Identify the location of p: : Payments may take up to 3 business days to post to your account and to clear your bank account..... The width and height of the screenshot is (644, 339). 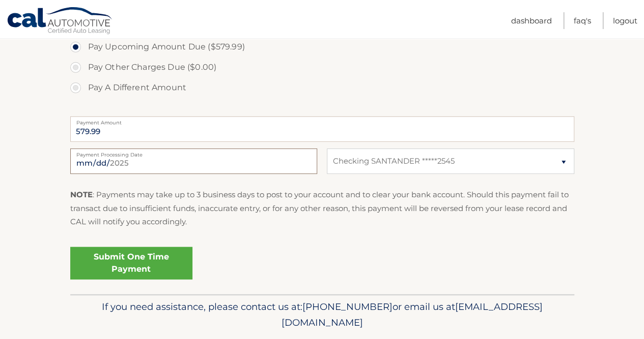
(322, 208).